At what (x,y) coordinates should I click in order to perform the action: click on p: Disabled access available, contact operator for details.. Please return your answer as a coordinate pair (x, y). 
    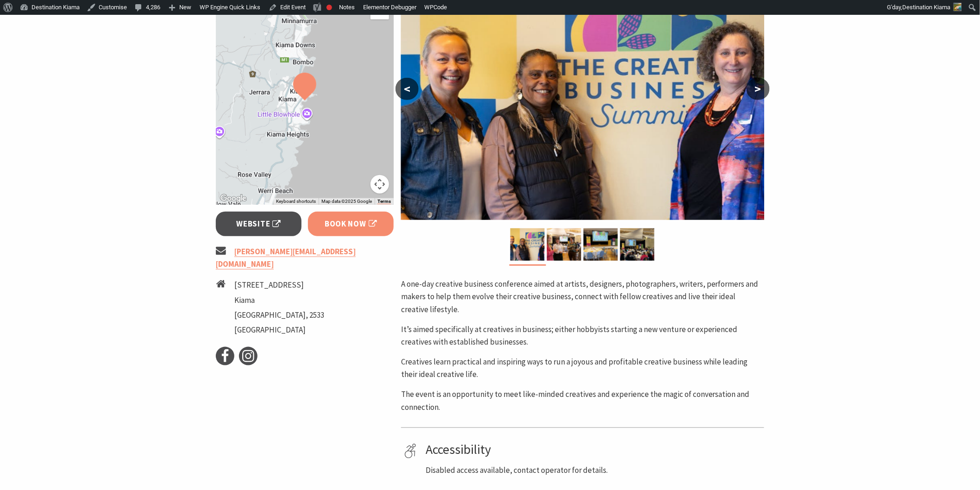
    Looking at the image, I should click on (593, 471).